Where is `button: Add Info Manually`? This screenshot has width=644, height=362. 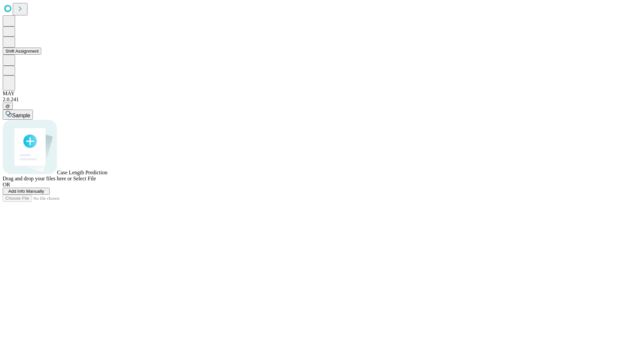 button: Add Info Manually is located at coordinates (26, 191).